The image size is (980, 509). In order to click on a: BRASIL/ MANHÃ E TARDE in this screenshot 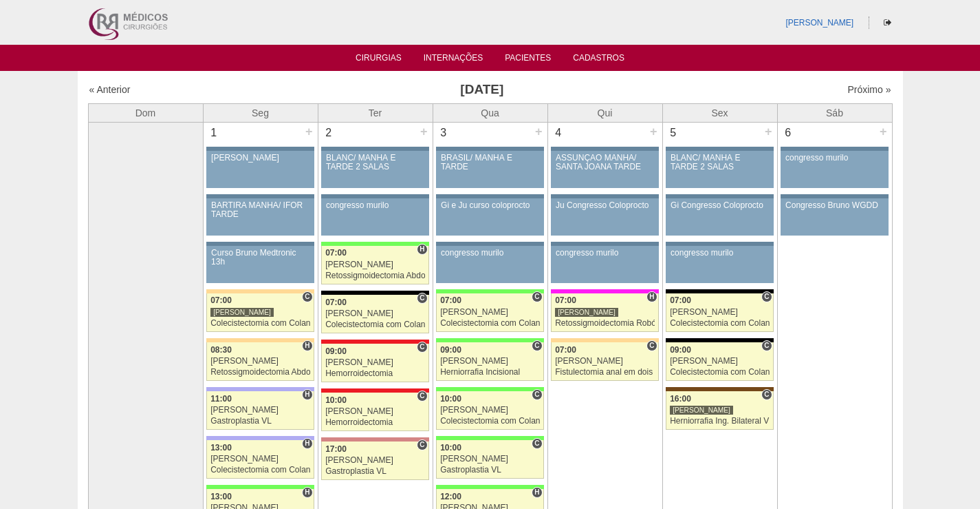, I will do `click(490, 169)`.